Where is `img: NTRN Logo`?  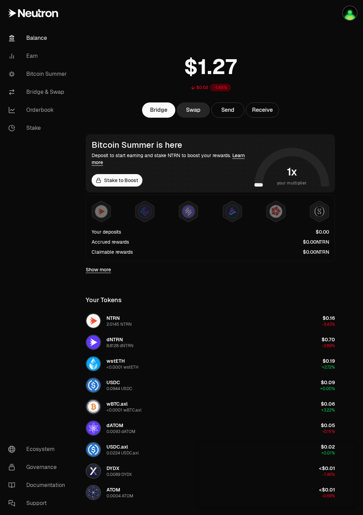 img: NTRN Logo is located at coordinates (93, 321).